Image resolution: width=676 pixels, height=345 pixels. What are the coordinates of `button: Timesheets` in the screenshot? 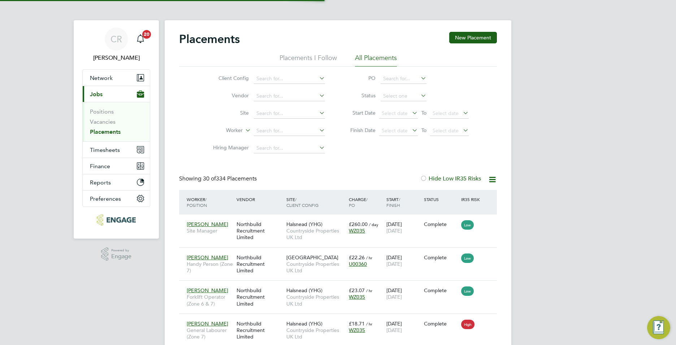 It's located at (116, 150).